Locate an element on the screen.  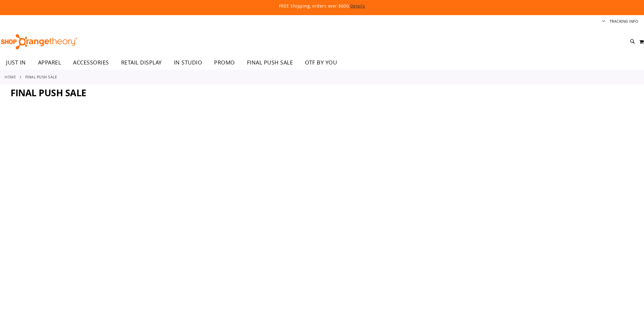
button: Account menu is located at coordinates (604, 21).